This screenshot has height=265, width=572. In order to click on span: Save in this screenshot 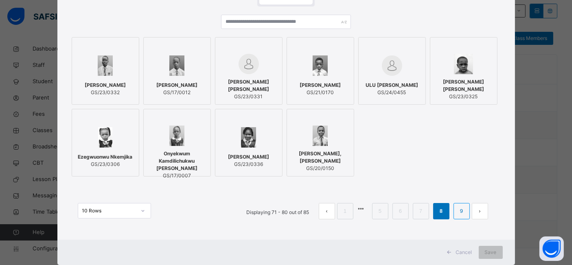, I will do `click(490, 252)`.